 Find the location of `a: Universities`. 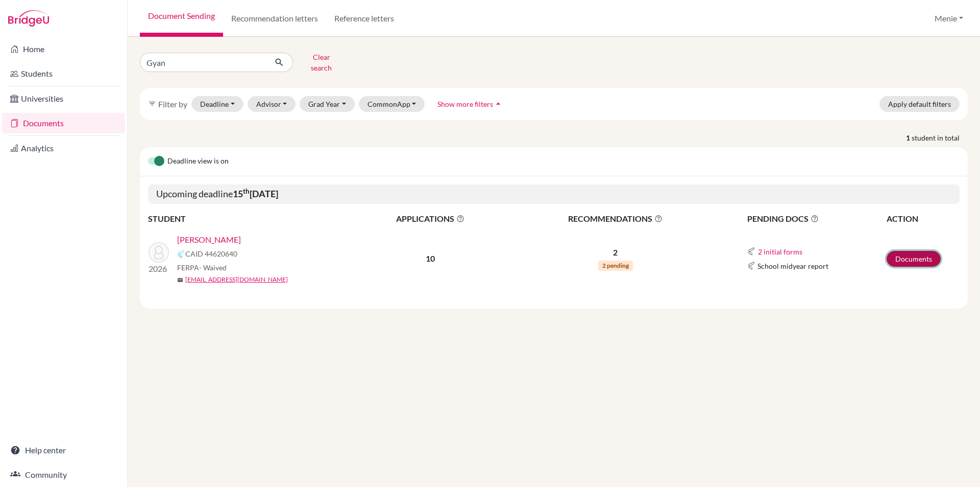

a: Universities is located at coordinates (63, 99).